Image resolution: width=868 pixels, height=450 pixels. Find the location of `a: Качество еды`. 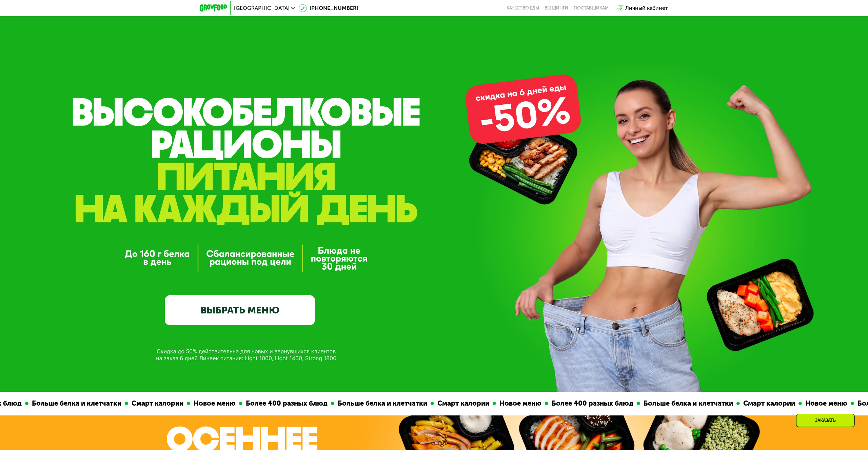

a: Качество еды is located at coordinates (522, 8).